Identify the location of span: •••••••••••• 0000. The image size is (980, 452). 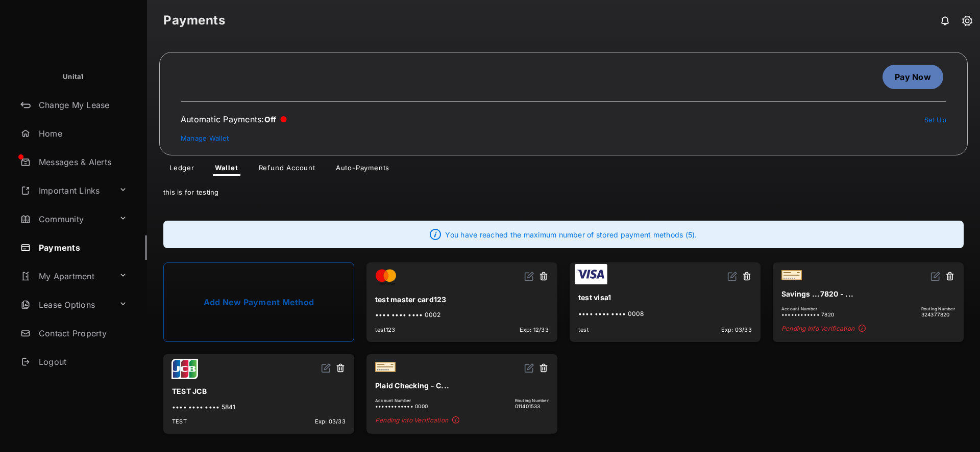
(401, 406).